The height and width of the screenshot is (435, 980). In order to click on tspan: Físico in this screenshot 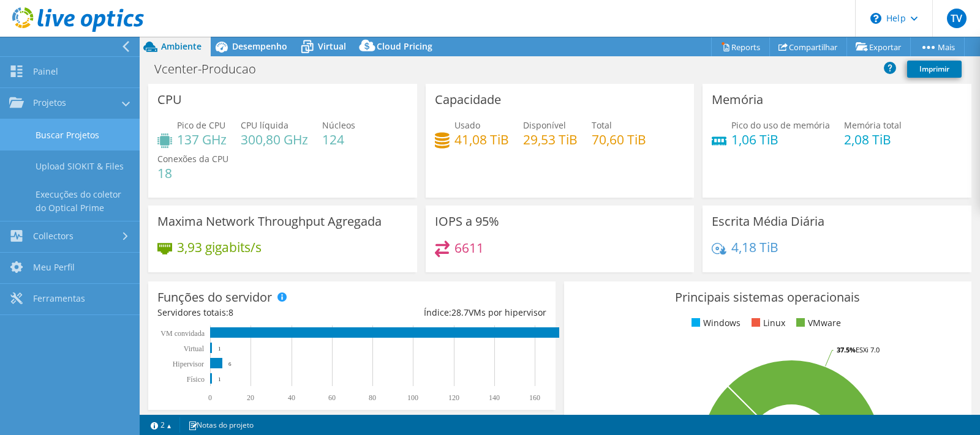, I will do `click(196, 379)`.